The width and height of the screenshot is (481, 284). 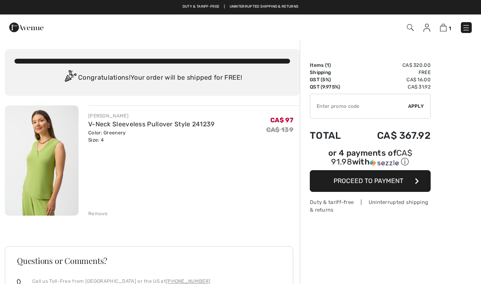 I want to click on div: Duty & tariff-free | Uninterrupted shipping & returns, so click(x=370, y=206).